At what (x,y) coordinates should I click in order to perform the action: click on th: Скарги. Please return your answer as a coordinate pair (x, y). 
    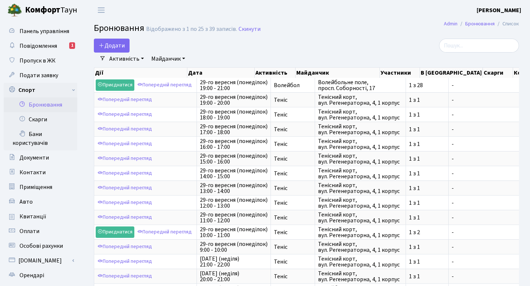
    Looking at the image, I should click on (498, 73).